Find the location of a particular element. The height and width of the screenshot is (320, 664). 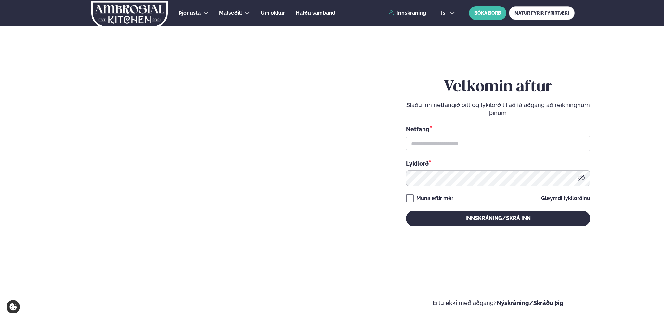

p: Ertu ekki með aðgang? is located at coordinates (499, 303).